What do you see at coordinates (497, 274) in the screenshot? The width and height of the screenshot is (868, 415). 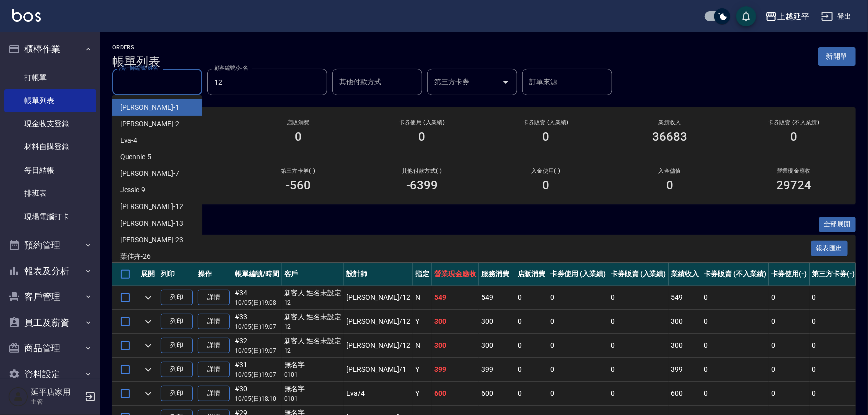 I see `th: 服務消費` at bounding box center [497, 274].